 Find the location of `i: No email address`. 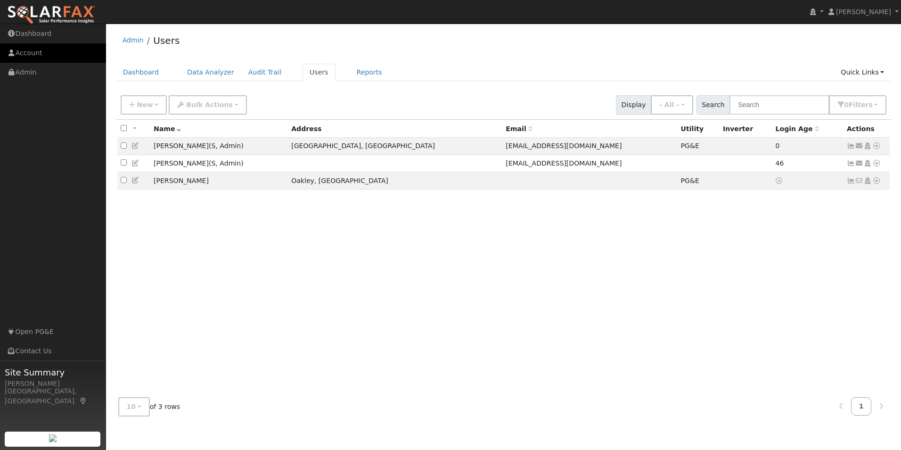

i: No email address is located at coordinates (860, 181).